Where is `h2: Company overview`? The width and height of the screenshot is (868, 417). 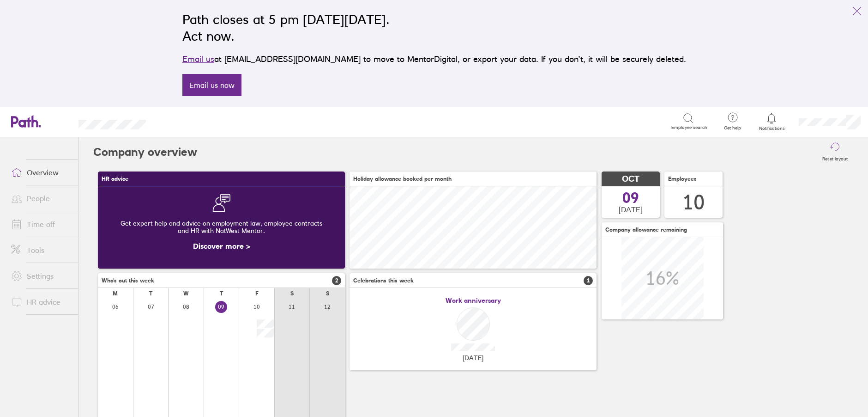
h2: Company overview is located at coordinates (145, 152).